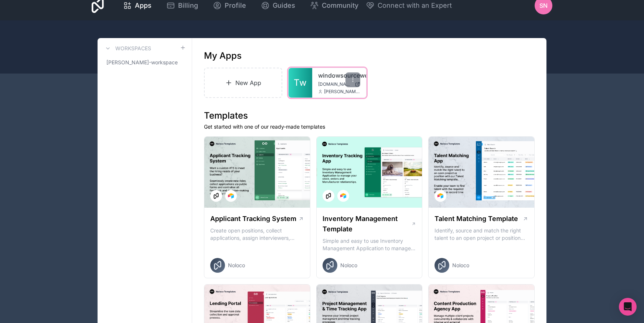 The width and height of the screenshot is (644, 323). What do you see at coordinates (253, 219) in the screenshot?
I see `h1: Applicant Tracking System` at bounding box center [253, 219].